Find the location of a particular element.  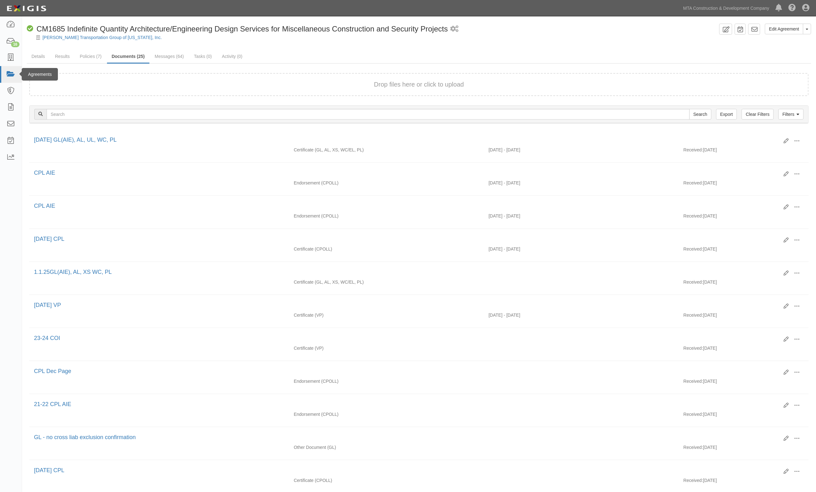

div: Effective 01/01/2025 - Expiration 01/01/2026 is located at coordinates (581, 150).